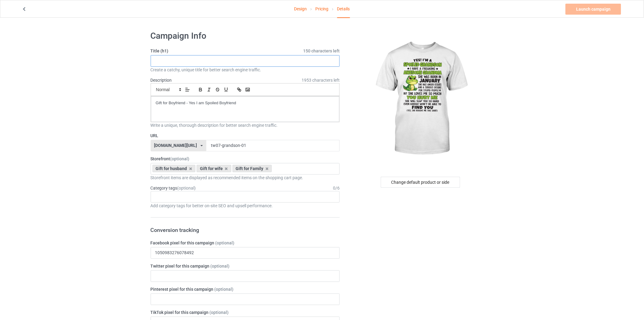 This screenshot has width=644, height=320. What do you see at coordinates (245, 206) in the screenshot?
I see `div: Add category tags for better on-site SEO and upsell performance.` at bounding box center [245, 206].